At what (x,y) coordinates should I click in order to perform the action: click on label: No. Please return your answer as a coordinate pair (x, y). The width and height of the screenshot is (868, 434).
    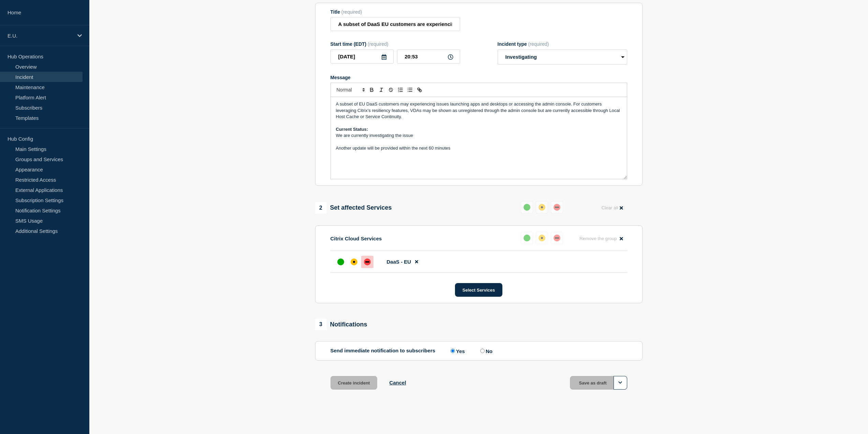
    Looking at the image, I should click on (486, 350).